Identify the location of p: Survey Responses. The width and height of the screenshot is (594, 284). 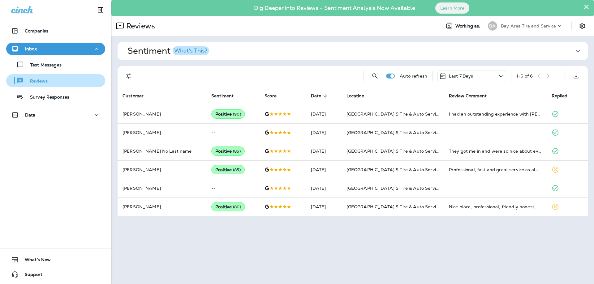
(46, 97).